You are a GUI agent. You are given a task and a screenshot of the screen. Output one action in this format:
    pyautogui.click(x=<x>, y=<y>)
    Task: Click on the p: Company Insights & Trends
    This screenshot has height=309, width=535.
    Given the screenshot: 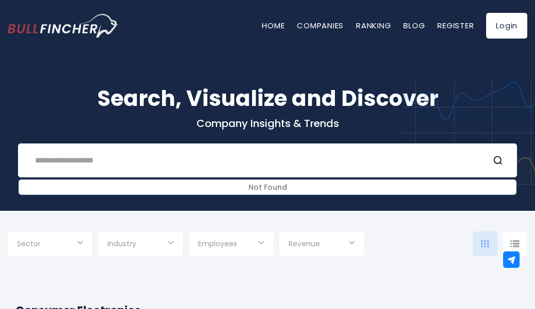 What is the action you would take?
    pyautogui.click(x=268, y=124)
    